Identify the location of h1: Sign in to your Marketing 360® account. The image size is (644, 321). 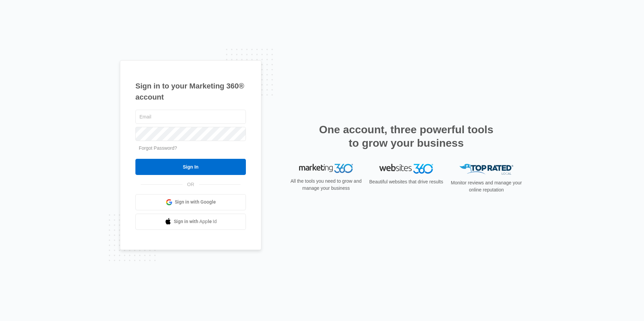
(191, 92).